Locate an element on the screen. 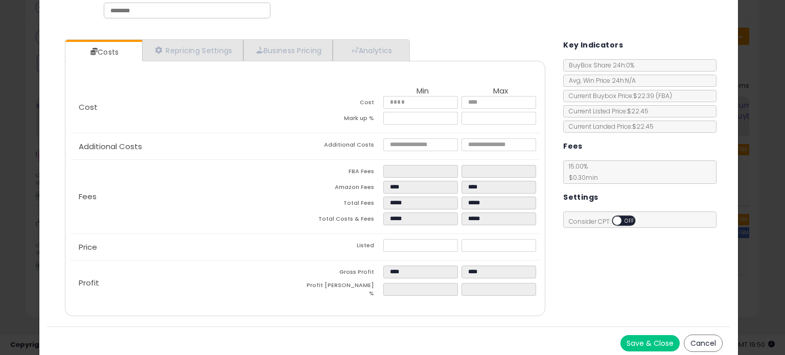 The height and width of the screenshot is (355, 785). a: Business Pricing is located at coordinates (288, 50).